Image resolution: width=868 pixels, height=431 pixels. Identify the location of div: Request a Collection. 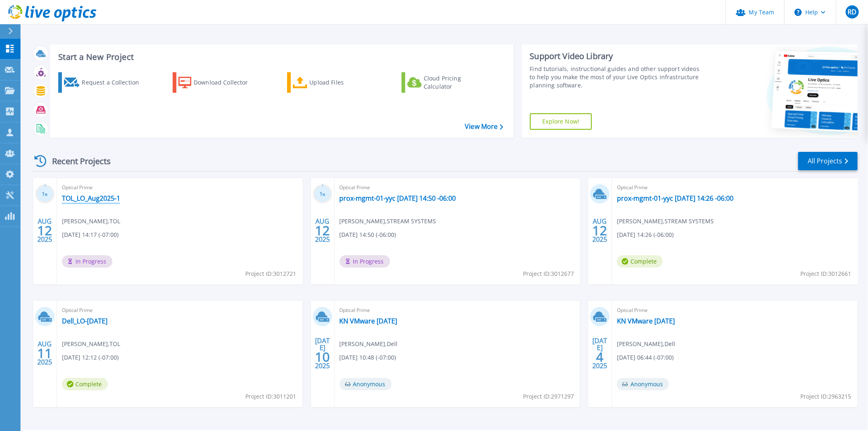
(114, 83).